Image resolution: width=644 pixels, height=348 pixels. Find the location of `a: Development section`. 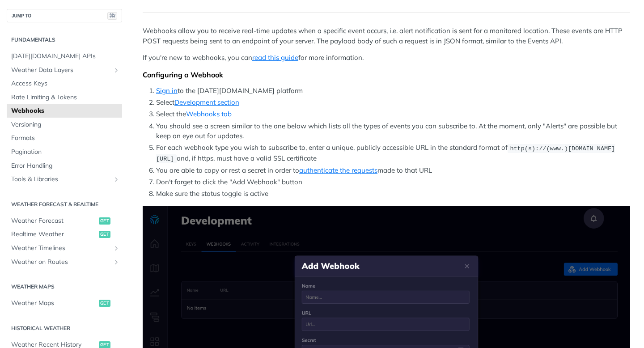

a: Development section is located at coordinates (207, 102).